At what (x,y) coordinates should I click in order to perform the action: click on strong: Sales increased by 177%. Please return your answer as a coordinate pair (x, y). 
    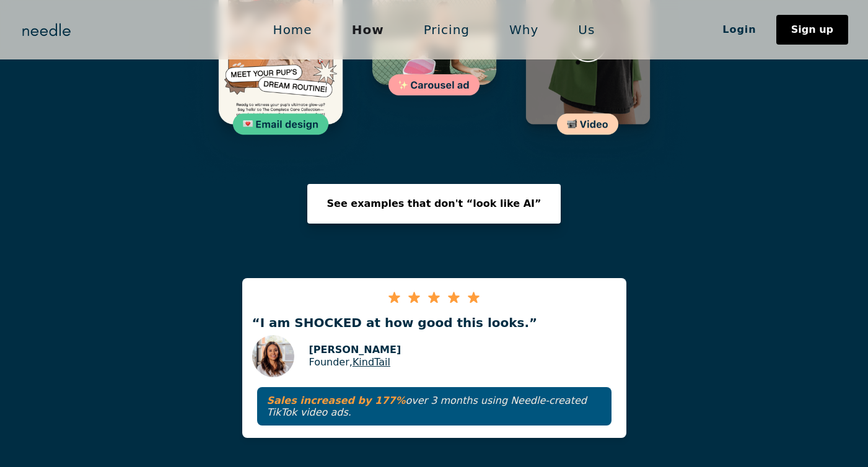
    Looking at the image, I should click on (337, 400).